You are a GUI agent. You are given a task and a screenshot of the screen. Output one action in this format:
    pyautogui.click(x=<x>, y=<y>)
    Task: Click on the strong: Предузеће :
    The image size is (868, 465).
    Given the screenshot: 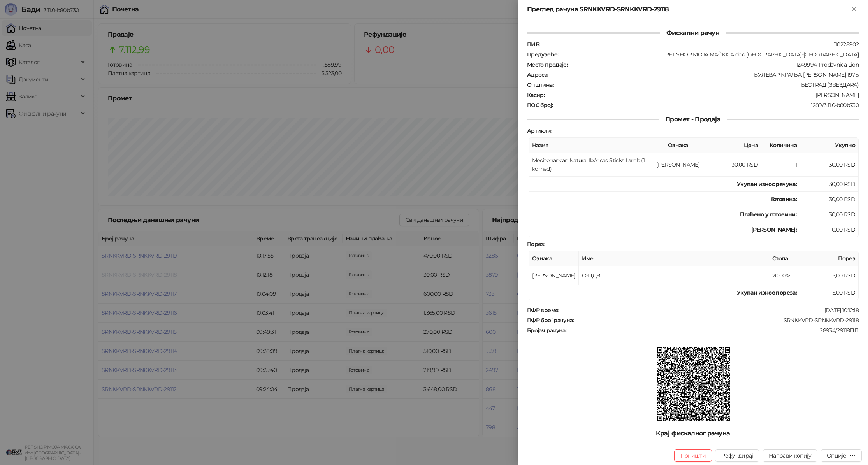 What is the action you would take?
    pyautogui.click(x=542, y=55)
    